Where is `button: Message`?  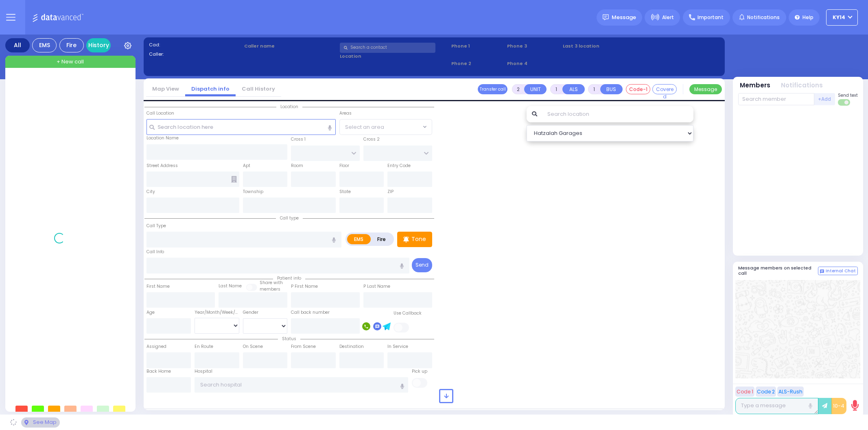
button: Message is located at coordinates (706, 89).